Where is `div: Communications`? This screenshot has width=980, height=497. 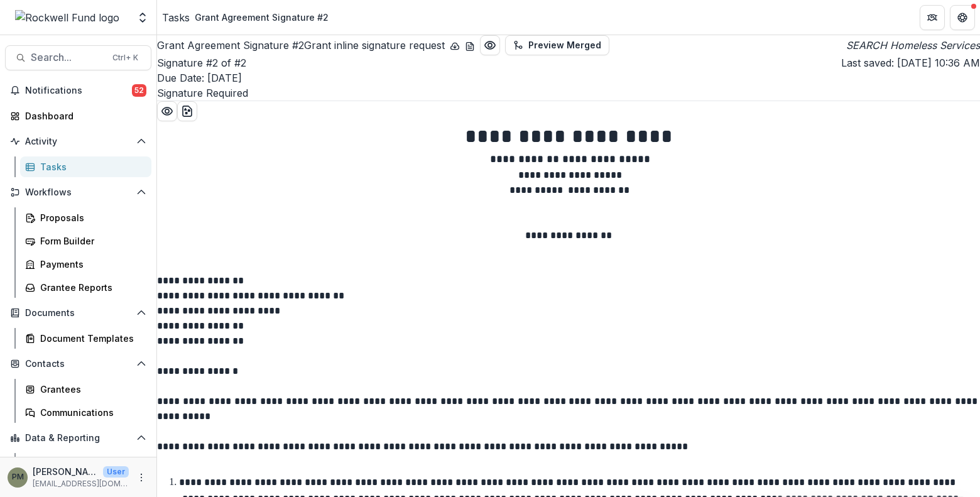 div: Communications is located at coordinates (90, 413).